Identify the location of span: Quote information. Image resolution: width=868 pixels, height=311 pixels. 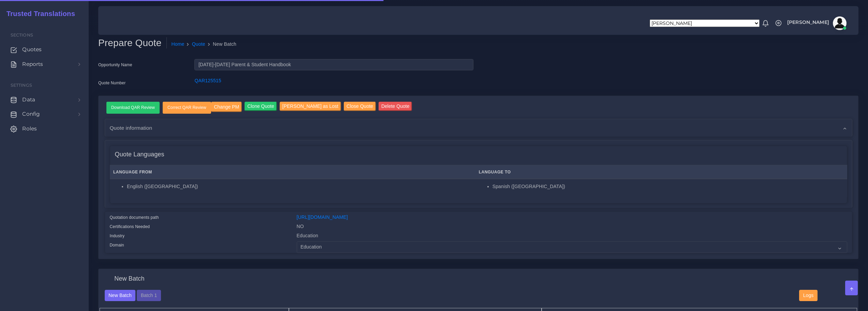
(131, 127).